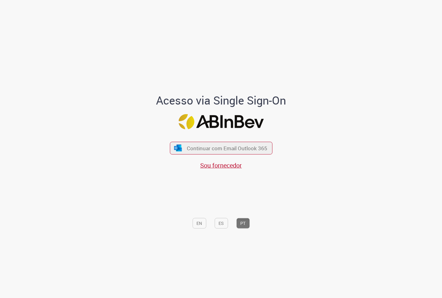  I want to click on button: PT, so click(243, 223).